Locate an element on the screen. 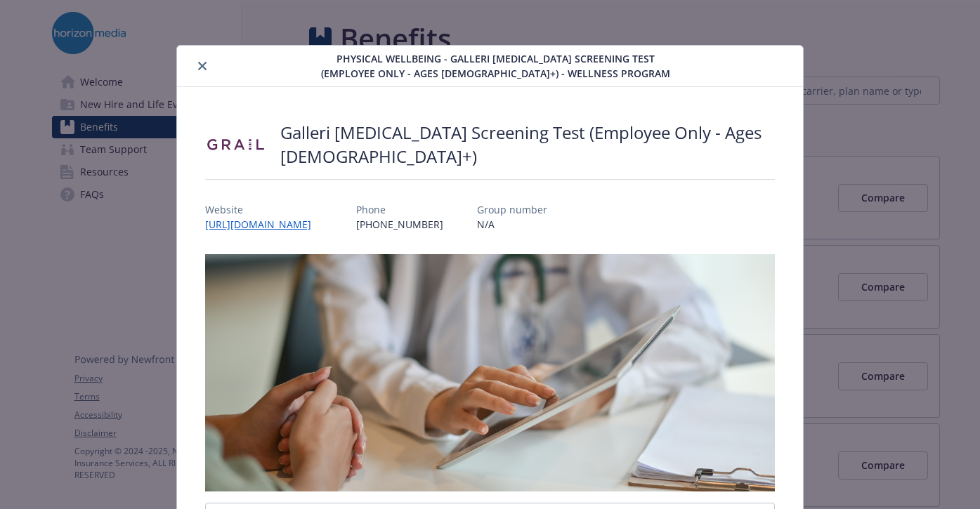 The image size is (980, 509). p: Phone is located at coordinates (400, 209).